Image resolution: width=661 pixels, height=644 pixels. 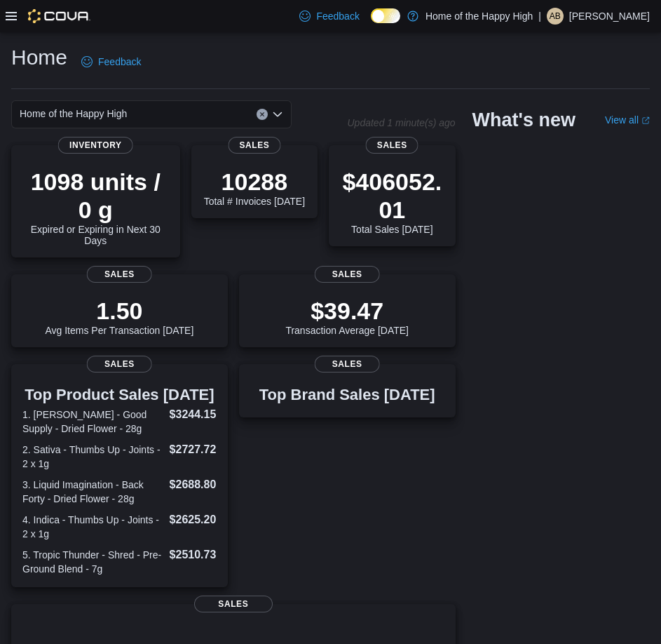 I want to click on button: Open list of options, so click(x=278, y=115).